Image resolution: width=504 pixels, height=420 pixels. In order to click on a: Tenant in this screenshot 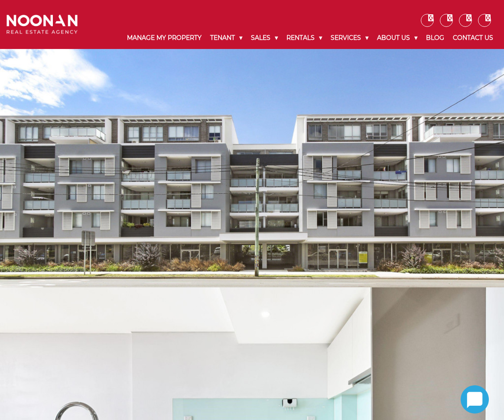, I will do `click(226, 38)`.